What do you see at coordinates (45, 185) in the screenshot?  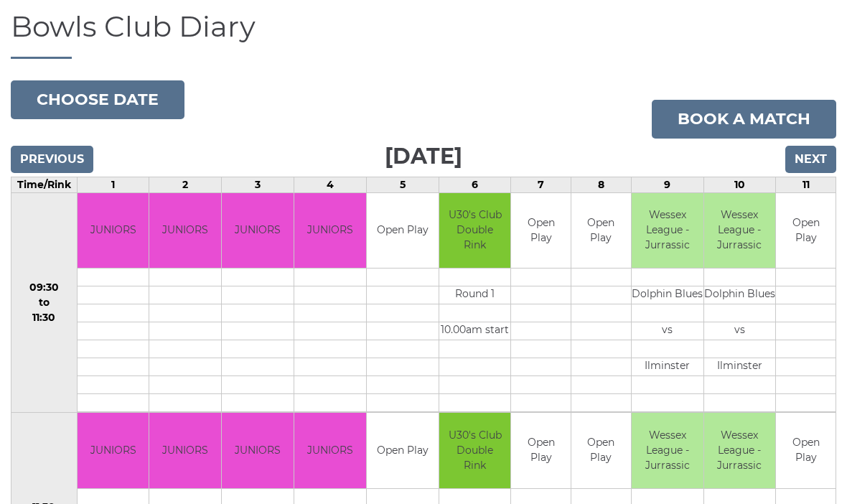 I see `td: Time/Rink` at bounding box center [45, 185].